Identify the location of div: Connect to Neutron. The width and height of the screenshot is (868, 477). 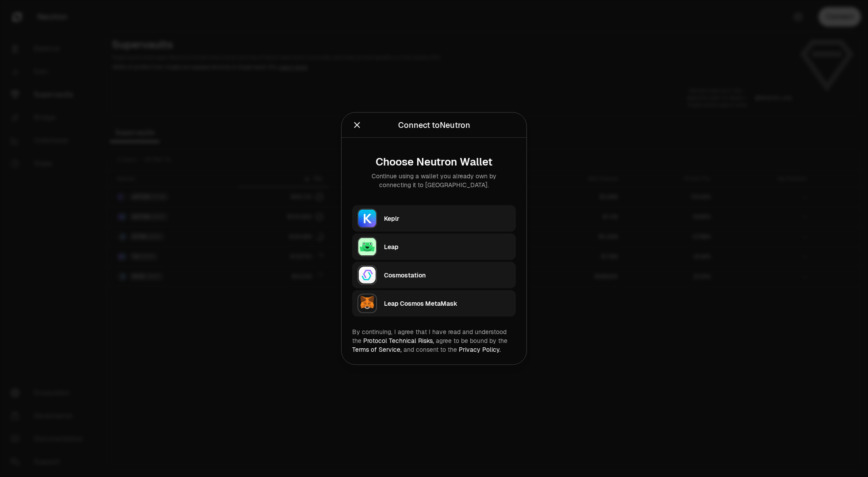
(434, 125).